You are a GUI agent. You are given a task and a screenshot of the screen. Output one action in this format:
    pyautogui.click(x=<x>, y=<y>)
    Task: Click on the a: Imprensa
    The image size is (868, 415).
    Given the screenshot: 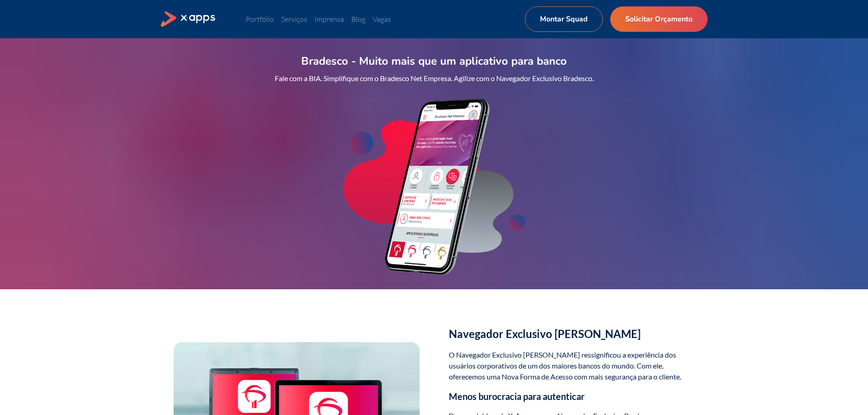 What is the action you would take?
    pyautogui.click(x=329, y=19)
    